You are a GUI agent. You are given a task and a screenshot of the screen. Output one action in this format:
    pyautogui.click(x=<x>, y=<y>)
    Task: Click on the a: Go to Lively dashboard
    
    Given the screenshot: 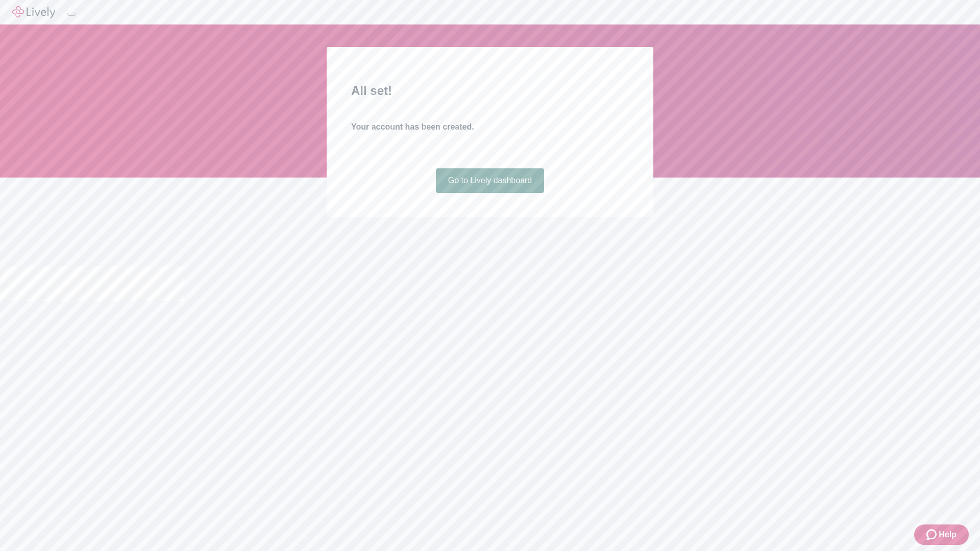 What is the action you would take?
    pyautogui.click(x=490, y=180)
    